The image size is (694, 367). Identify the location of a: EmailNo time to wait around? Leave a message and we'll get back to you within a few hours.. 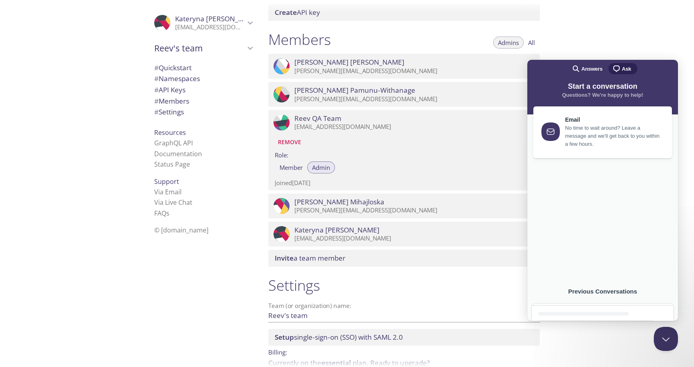
(75, 72).